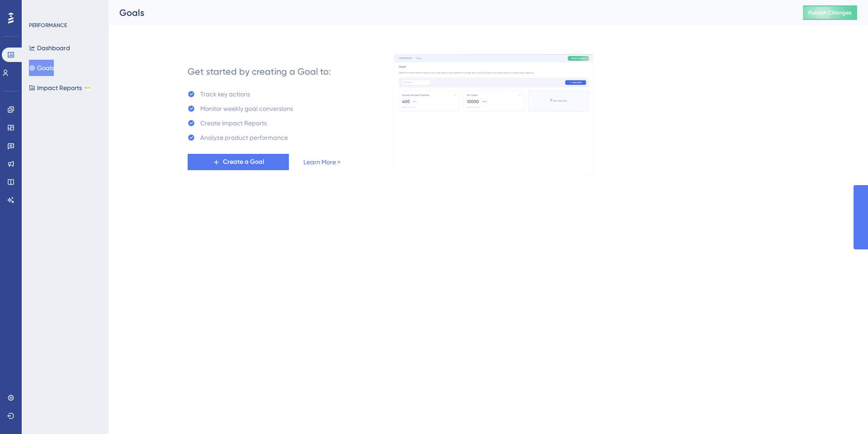 The image size is (868, 434). I want to click on span: Create a Goal, so click(243, 162).